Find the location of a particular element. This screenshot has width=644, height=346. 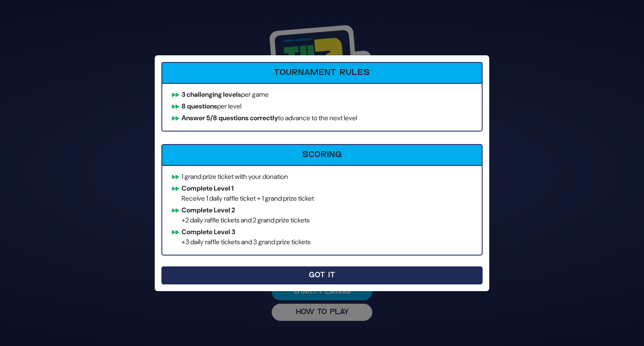

b: Answer 5/8 questions correctly is located at coordinates (230, 118).